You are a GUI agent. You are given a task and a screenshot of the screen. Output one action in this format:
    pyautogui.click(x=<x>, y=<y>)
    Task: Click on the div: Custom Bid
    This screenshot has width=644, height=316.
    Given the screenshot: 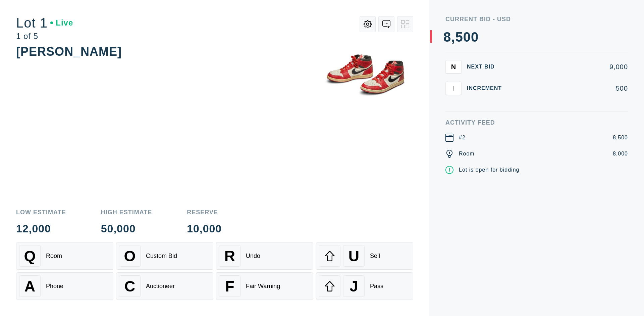 What is the action you would take?
    pyautogui.click(x=161, y=256)
    